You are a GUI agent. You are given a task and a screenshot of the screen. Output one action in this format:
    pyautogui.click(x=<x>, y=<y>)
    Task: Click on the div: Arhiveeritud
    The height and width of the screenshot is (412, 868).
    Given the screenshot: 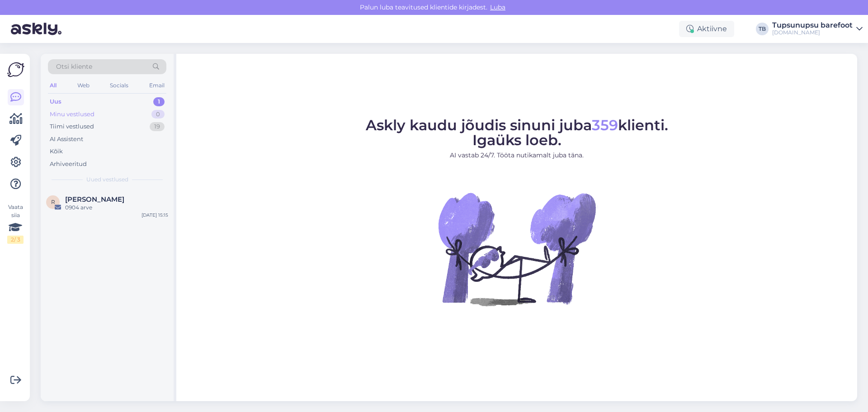 What is the action you would take?
    pyautogui.click(x=68, y=165)
    